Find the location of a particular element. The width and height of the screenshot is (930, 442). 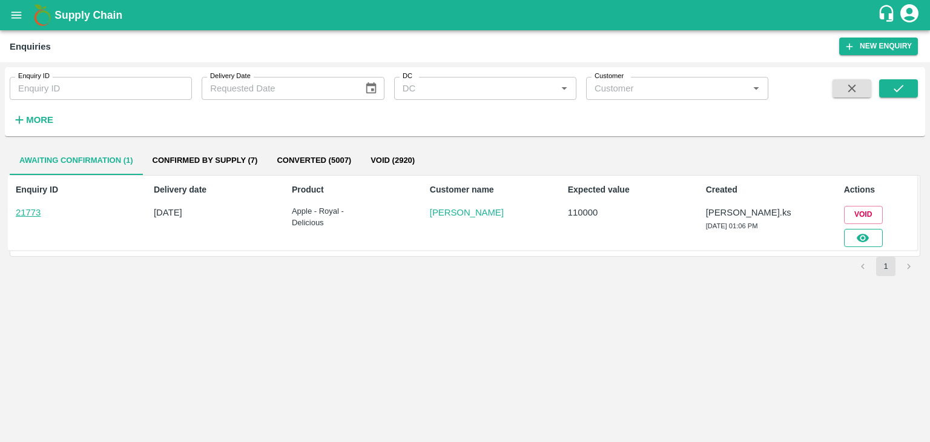

a: Supply Chain is located at coordinates (465, 15).